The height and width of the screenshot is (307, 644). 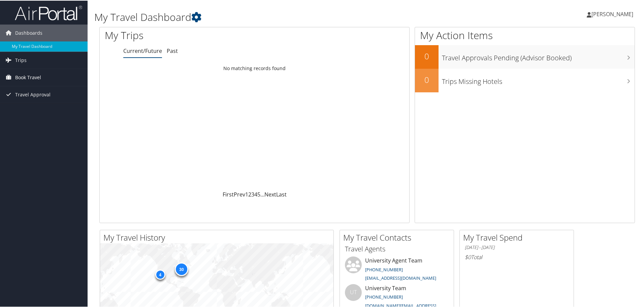 What do you see at coordinates (525, 80) in the screenshot?
I see `a: 0Trips Missing Hotels` at bounding box center [525, 80].